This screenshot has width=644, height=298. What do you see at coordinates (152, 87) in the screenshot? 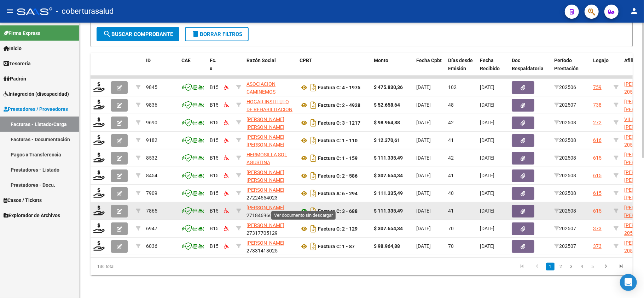
I see `span: 9845` at bounding box center [152, 87].